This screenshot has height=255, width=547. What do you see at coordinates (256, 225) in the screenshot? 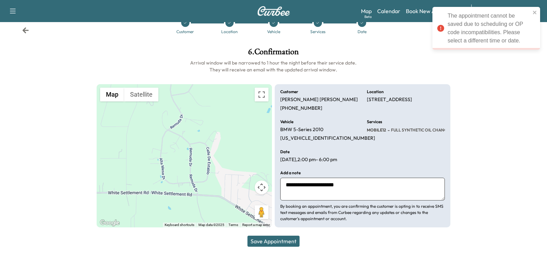
I see `a: Report a map error` at bounding box center [256, 225].